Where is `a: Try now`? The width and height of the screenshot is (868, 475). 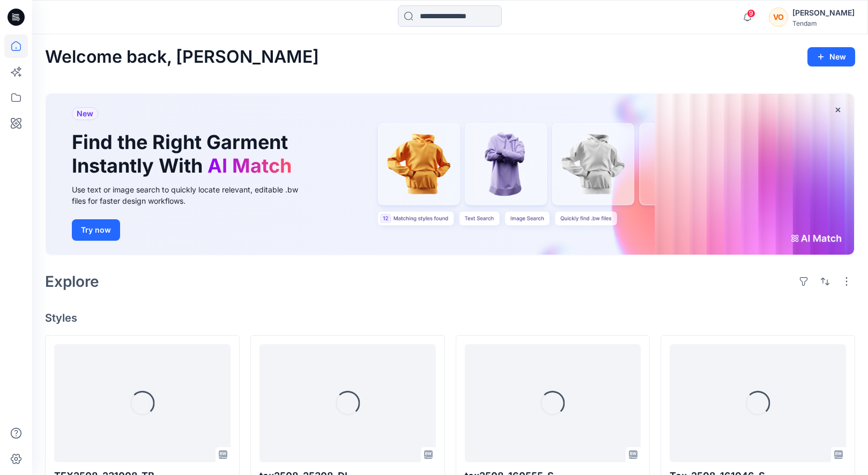
a: Try now is located at coordinates (96, 230).